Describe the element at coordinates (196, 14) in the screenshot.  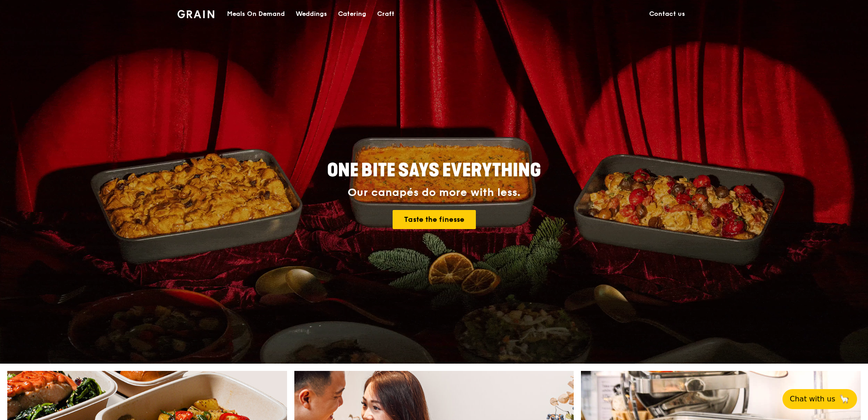
I see `img: Grain` at that location.